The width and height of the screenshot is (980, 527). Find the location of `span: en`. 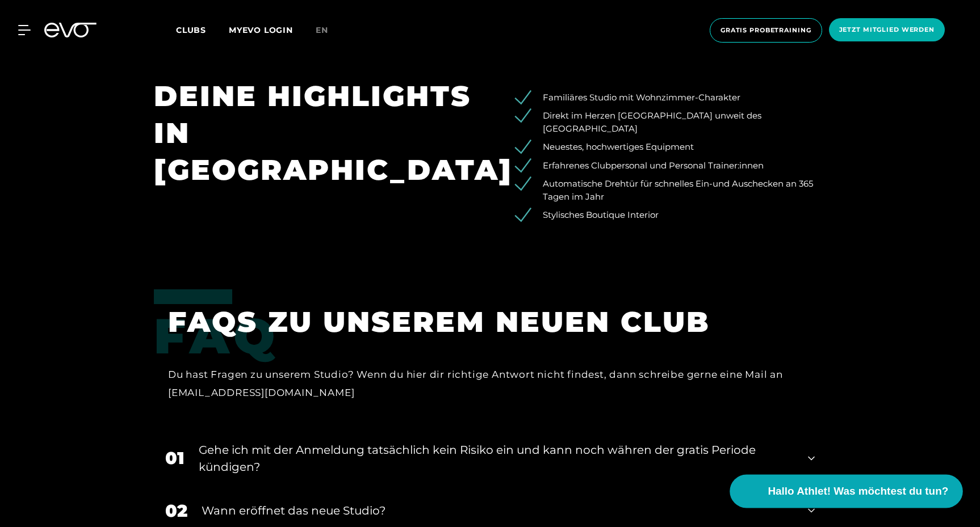

span: en is located at coordinates (322, 30).